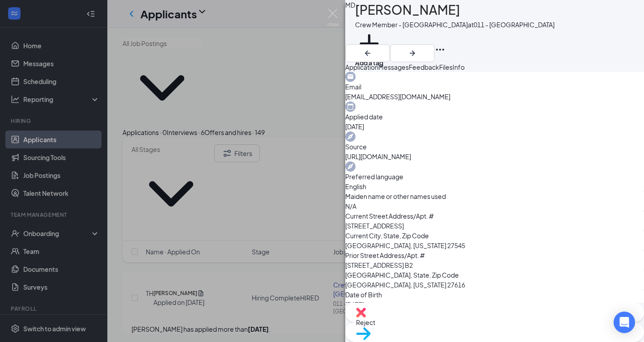 This screenshot has width=644, height=342. I want to click on span: Email, so click(495, 87).